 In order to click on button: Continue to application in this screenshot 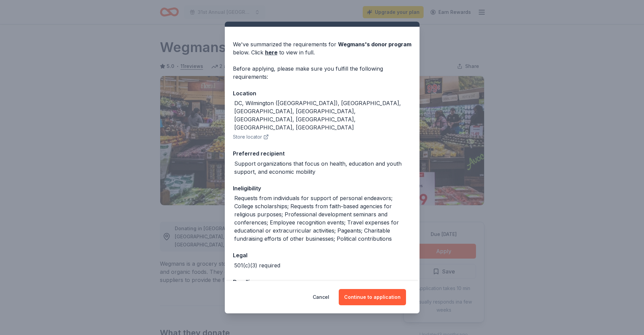, I will do `click(372, 297)`.